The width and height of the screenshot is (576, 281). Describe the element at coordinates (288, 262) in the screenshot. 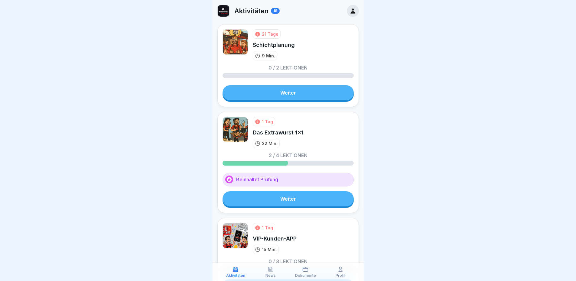

I see `p: 0 / 3 Lektionen` at that location.